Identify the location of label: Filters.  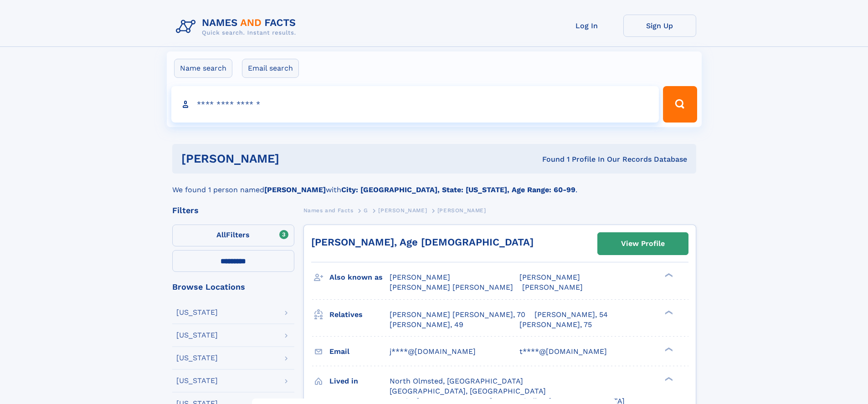
(234, 235).